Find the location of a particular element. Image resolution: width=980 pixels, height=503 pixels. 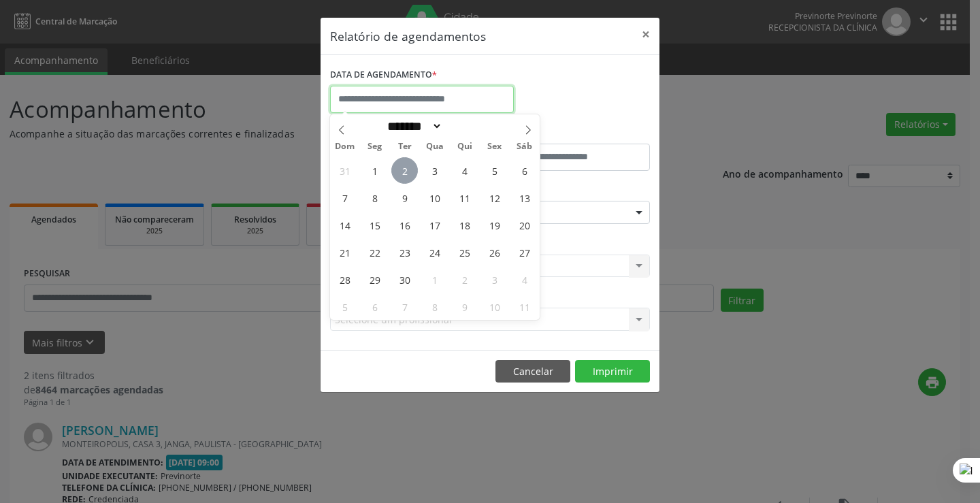

span: Setembro 21, 2025 is located at coordinates (344, 252).